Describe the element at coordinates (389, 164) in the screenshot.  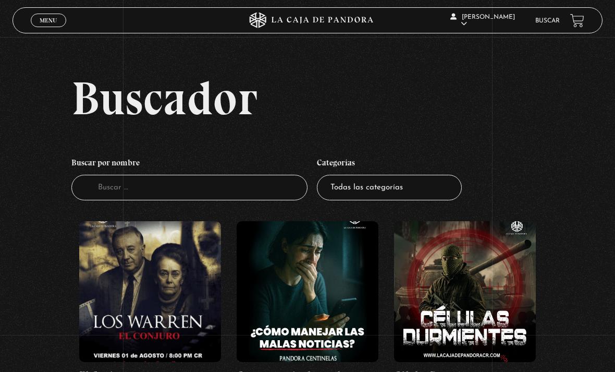
I see `h4: Categorías` at that location.